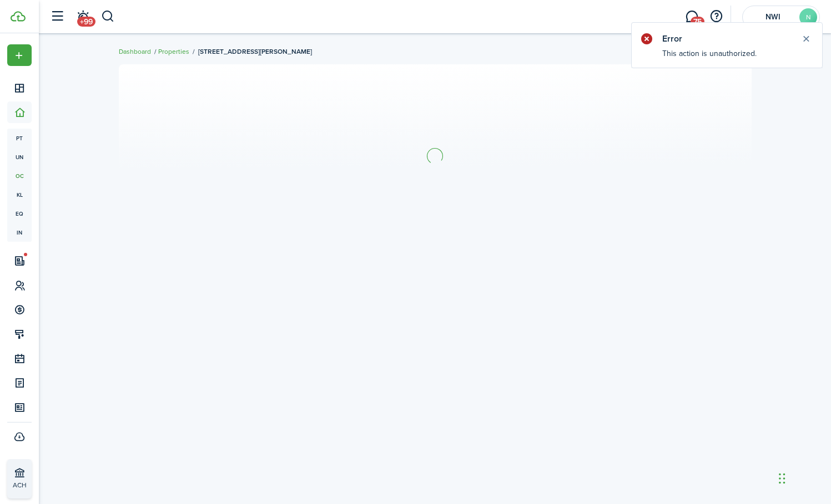 This screenshot has height=504, width=831. I want to click on span: in, so click(19, 232).